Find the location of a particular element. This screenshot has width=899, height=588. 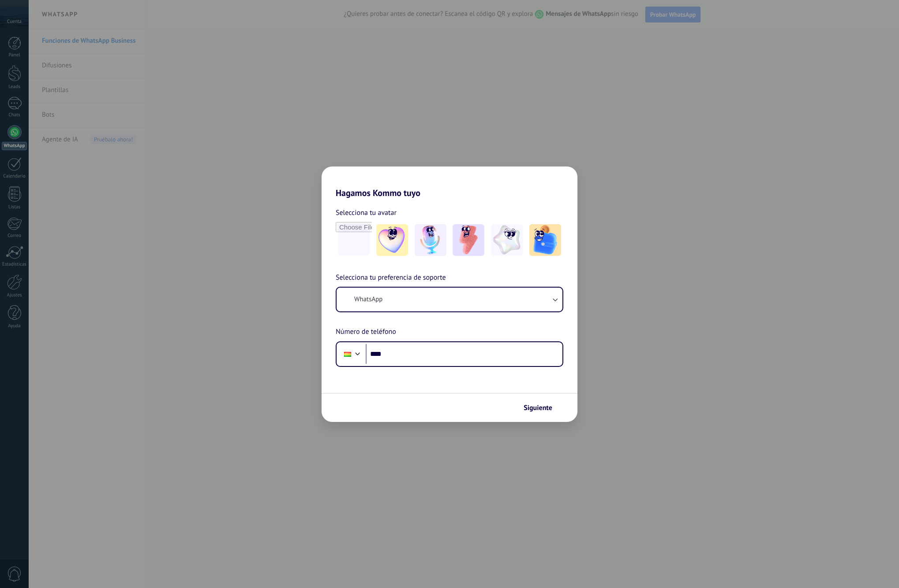

button: Siguiente is located at coordinates (542, 408).